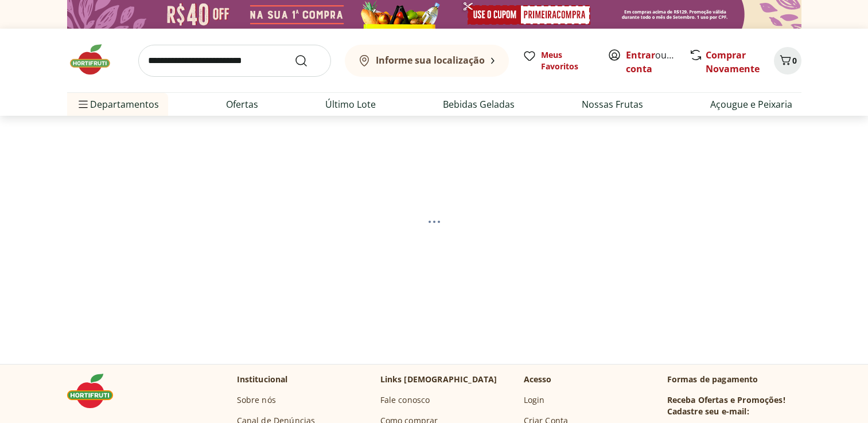 This screenshot has height=423, width=868. What do you see at coordinates (256, 400) in the screenshot?
I see `a: Sobre nós` at bounding box center [256, 400].